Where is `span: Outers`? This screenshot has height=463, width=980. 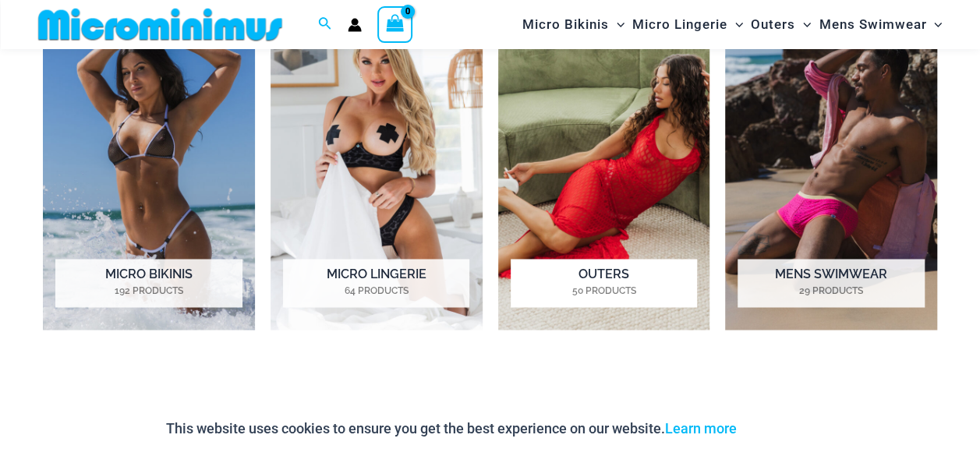
span: Outers is located at coordinates (772, 24).